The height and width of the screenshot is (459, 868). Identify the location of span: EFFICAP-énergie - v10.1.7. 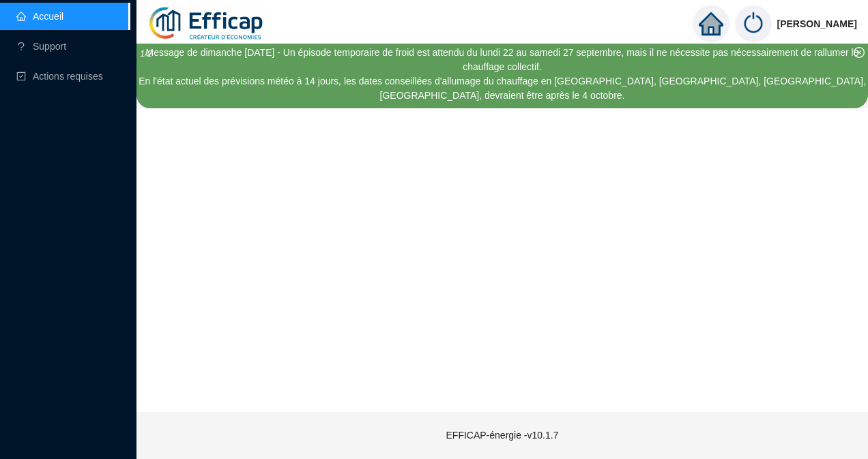
(502, 435).